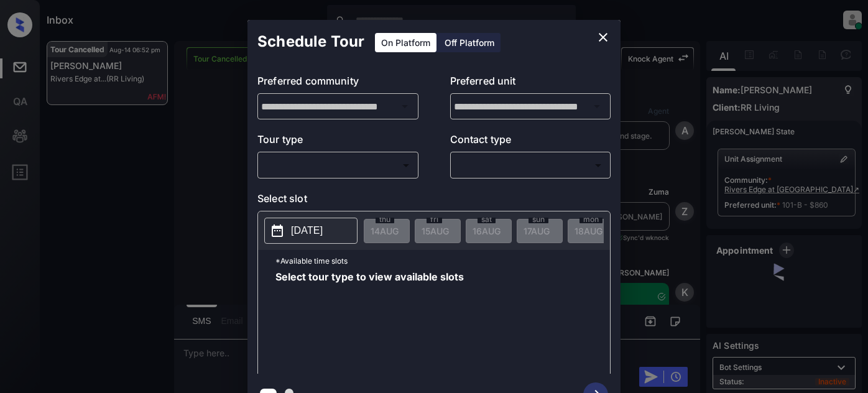 The image size is (868, 393). Describe the element at coordinates (311, 42) in the screenshot. I see `h2: Schedule Tour` at that location.